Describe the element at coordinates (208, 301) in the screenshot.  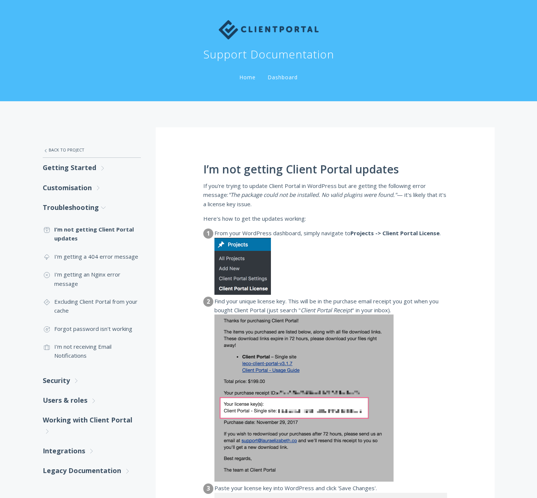
I see `dt: 2` at that location.